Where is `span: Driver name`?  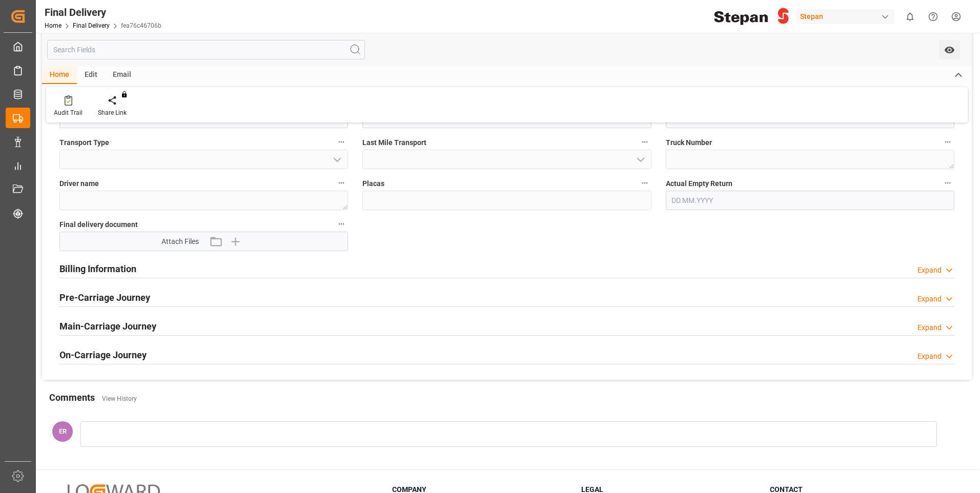 span: Driver name is located at coordinates (79, 184).